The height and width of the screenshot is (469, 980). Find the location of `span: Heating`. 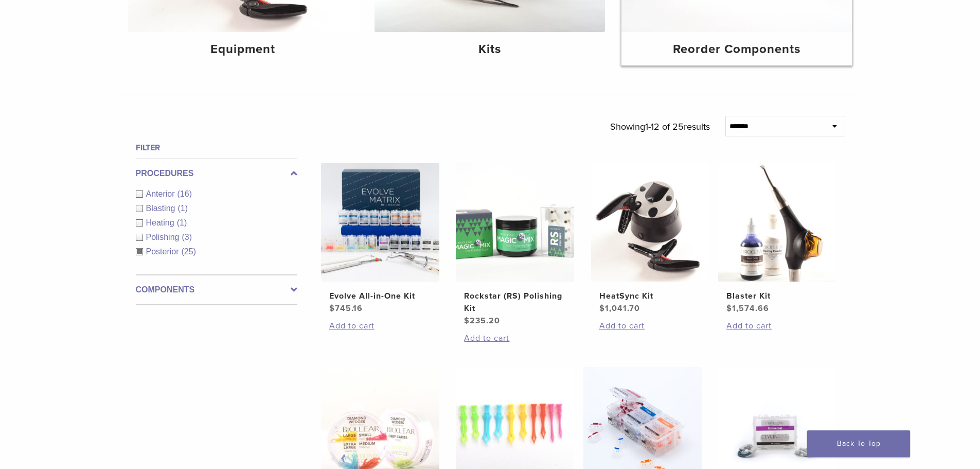

span: Heating is located at coordinates (162, 222).